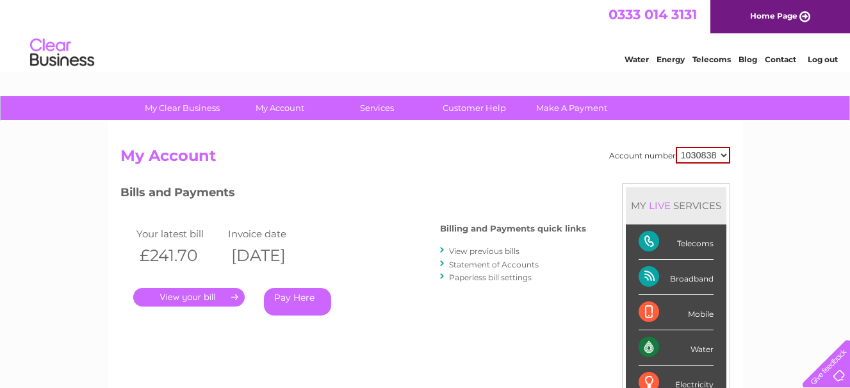 Image resolution: width=850 pixels, height=388 pixels. Describe the element at coordinates (712, 59) in the screenshot. I see `a: Telecoms` at that location.